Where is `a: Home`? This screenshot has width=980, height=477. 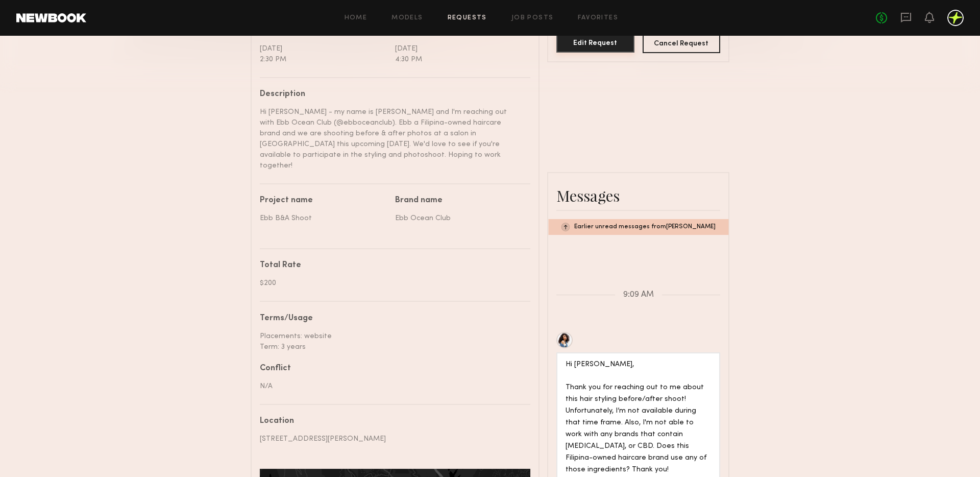
a: Home is located at coordinates (356, 18).